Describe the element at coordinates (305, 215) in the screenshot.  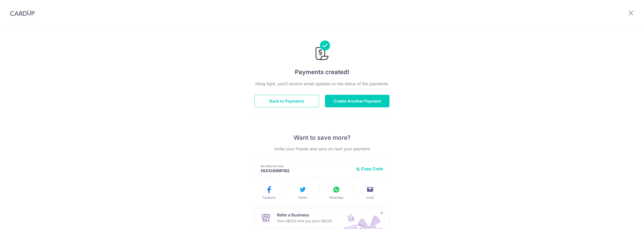
I see `p: Refer a Business` at that location.